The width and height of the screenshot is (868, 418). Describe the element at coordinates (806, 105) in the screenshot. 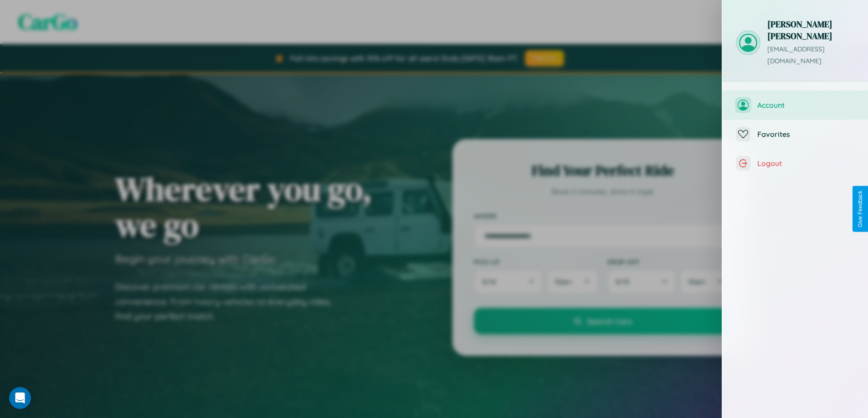

I see `span: Account` at that location.